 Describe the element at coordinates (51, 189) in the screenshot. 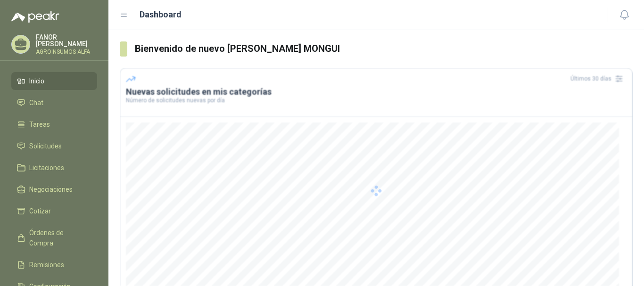

I see `span: Negociaciones` at that location.